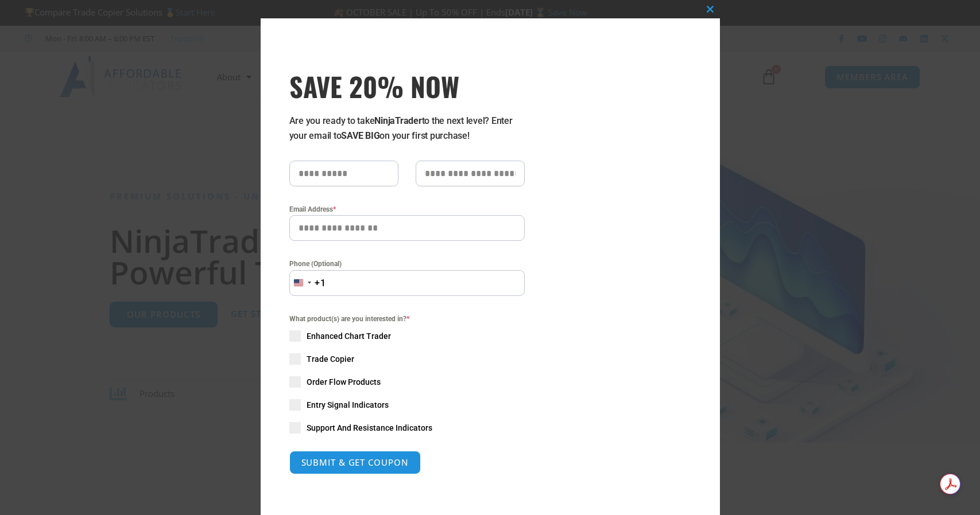  Describe the element at coordinates (347, 405) in the screenshot. I see `span: Entry Signal Indicators` at that location.